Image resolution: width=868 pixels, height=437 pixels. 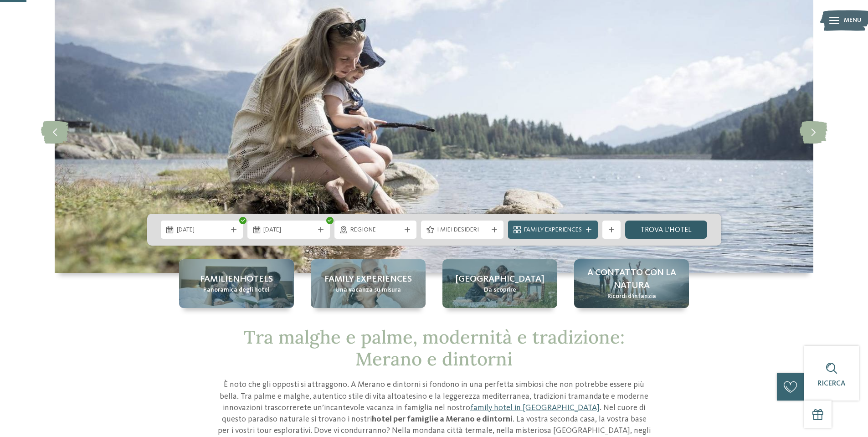 What do you see at coordinates (442, 419) in the screenshot?
I see `strong: hotel per famiglie a Merano e dintorni` at bounding box center [442, 419].